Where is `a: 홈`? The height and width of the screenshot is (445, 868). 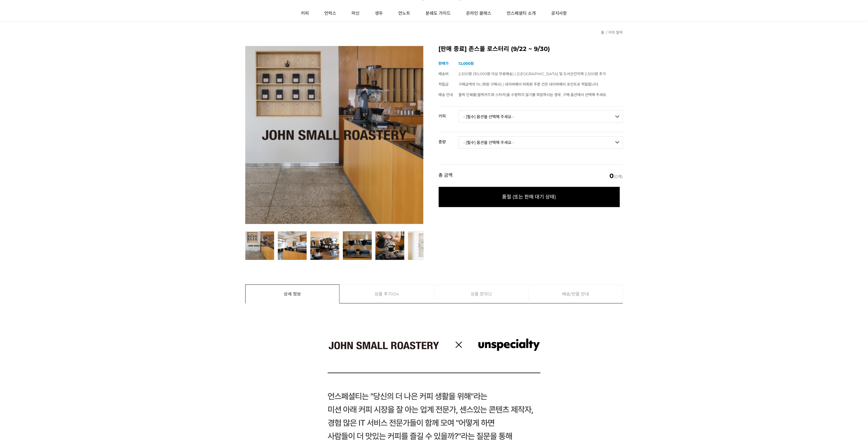 a: 홈 is located at coordinates (603, 32).